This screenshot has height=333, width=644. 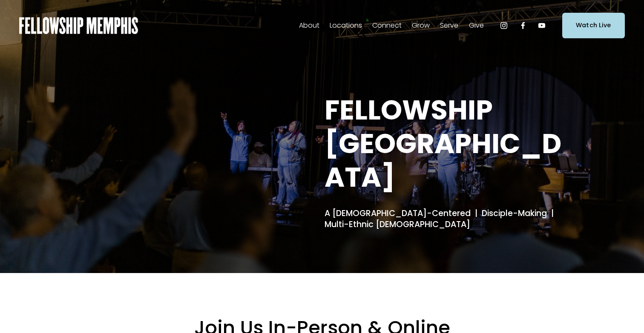 What do you see at coordinates (504, 26) in the screenshot?
I see `a: Instagram` at bounding box center [504, 26].